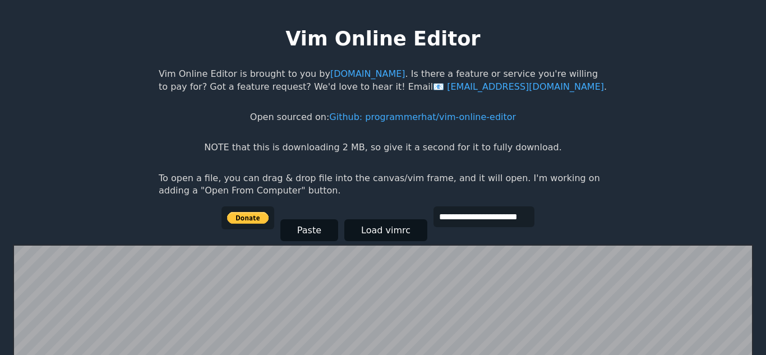 The image size is (766, 355). What do you see at coordinates (383, 80) in the screenshot?
I see `p: Vim Online Editor is brought to you by . Is there a feature or service you're willing to pay for?...` at bounding box center [383, 80].